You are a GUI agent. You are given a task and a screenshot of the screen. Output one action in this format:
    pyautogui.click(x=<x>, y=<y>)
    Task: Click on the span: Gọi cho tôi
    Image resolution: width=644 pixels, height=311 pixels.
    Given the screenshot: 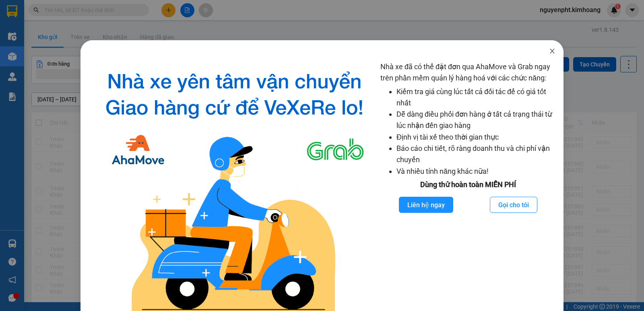 What is the action you would take?
    pyautogui.click(x=514, y=205)
    